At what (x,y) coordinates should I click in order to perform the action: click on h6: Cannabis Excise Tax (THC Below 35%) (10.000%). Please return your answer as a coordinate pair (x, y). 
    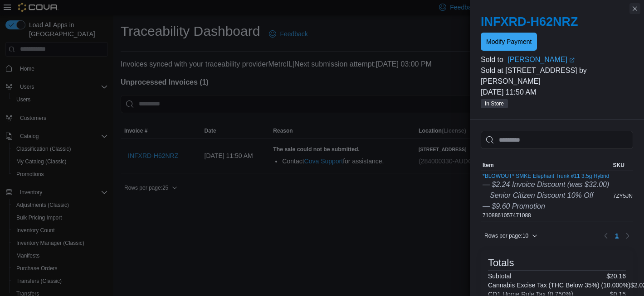
    Looking at the image, I should click on (559, 286).